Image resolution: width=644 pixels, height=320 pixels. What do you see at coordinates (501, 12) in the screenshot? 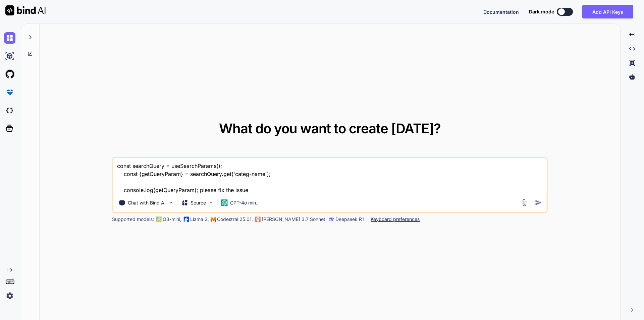
I see `button: Documentation` at bounding box center [501, 12].